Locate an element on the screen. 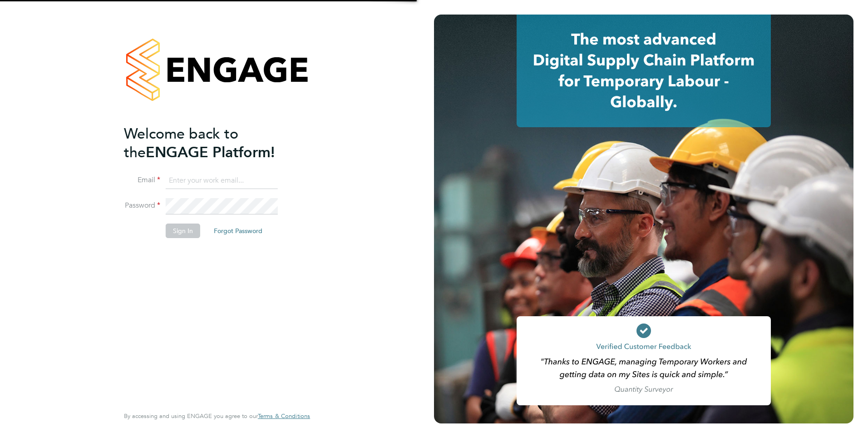  span: By accessing and using ENGAGE you agree to our is located at coordinates (217, 416).